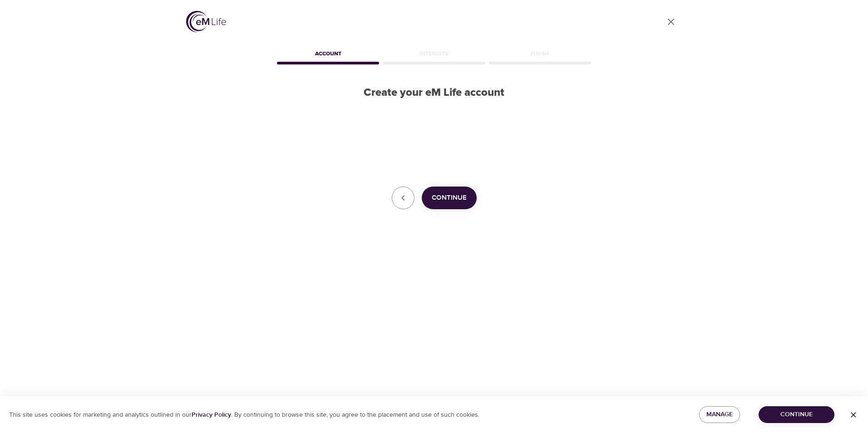  Describe the element at coordinates (434, 92) in the screenshot. I see `h2: Create your eM Life account` at that location.